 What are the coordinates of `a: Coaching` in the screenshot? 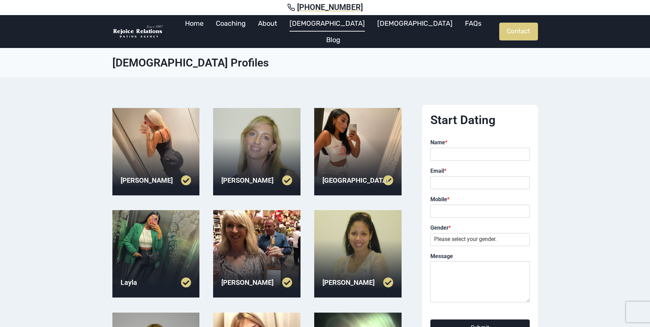 It's located at (231, 23).